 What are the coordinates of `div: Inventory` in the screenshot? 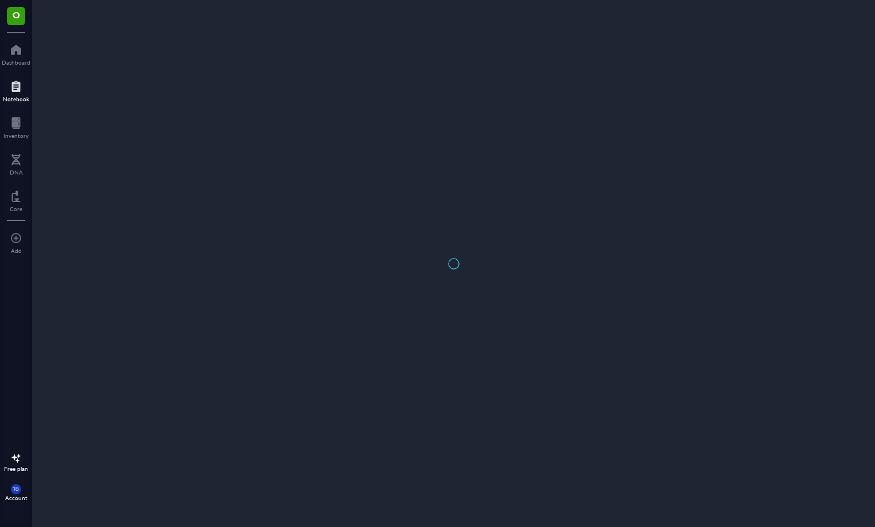 It's located at (16, 136).